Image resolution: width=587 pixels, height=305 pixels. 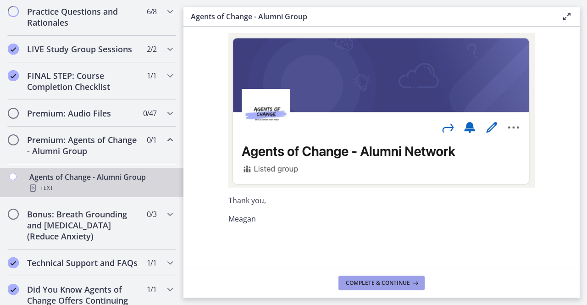 I want to click on span: 6 / 8, so click(x=151, y=11).